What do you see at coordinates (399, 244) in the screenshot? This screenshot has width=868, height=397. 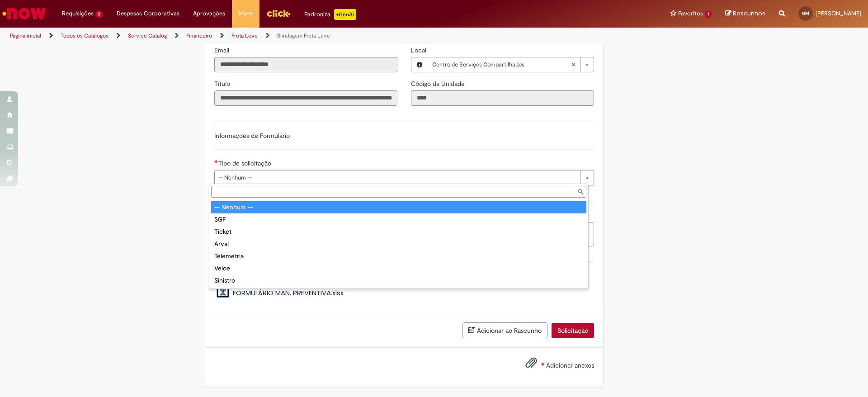 I see `ul: Tipo de solicitação` at bounding box center [399, 244].